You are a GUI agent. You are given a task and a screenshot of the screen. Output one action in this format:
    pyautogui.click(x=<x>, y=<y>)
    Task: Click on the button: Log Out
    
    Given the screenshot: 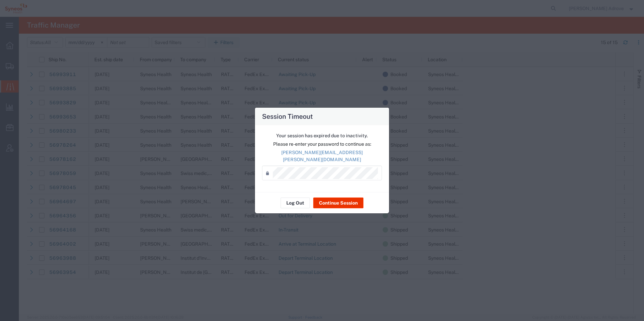 What is the action you would take?
    pyautogui.click(x=295, y=203)
    